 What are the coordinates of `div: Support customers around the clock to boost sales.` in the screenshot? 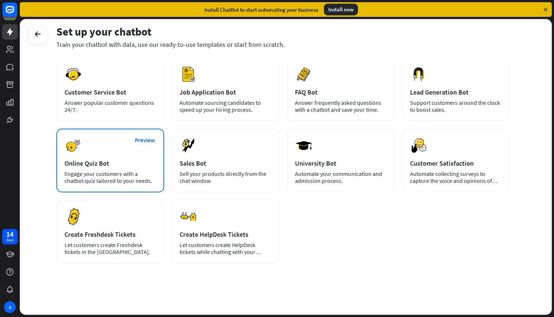 It's located at (456, 106).